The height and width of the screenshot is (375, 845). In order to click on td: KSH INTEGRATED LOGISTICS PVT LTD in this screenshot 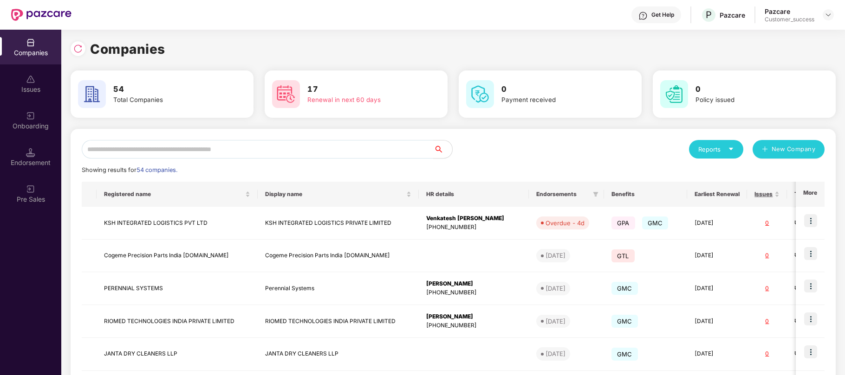, I will do `click(177, 223)`.